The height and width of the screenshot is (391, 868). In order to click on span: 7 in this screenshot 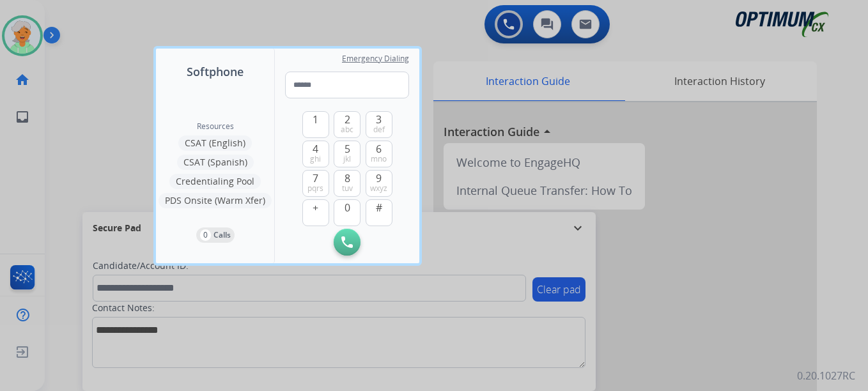, I will do `click(315, 179)`.